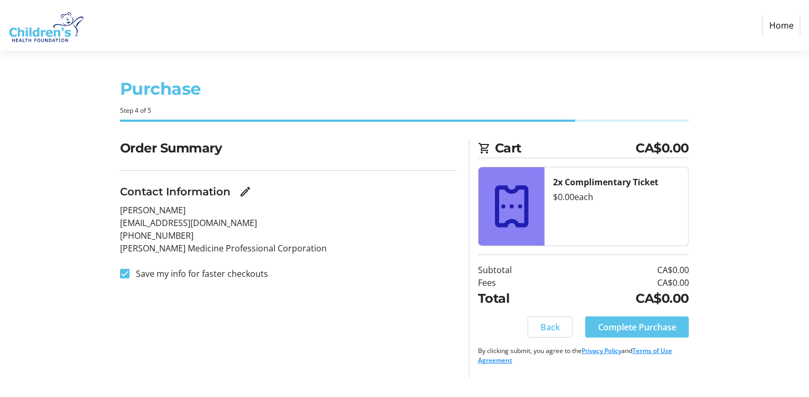  Describe the element at coordinates (606, 182) in the screenshot. I see `strong: 2x Complimentary Ticket` at that location.